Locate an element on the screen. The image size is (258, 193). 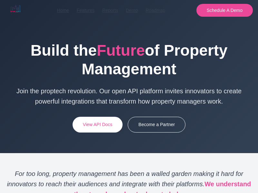
p: Join the proptech revolution. Our open API platform invites innovators to create powerful integra... is located at coordinates (129, 96).